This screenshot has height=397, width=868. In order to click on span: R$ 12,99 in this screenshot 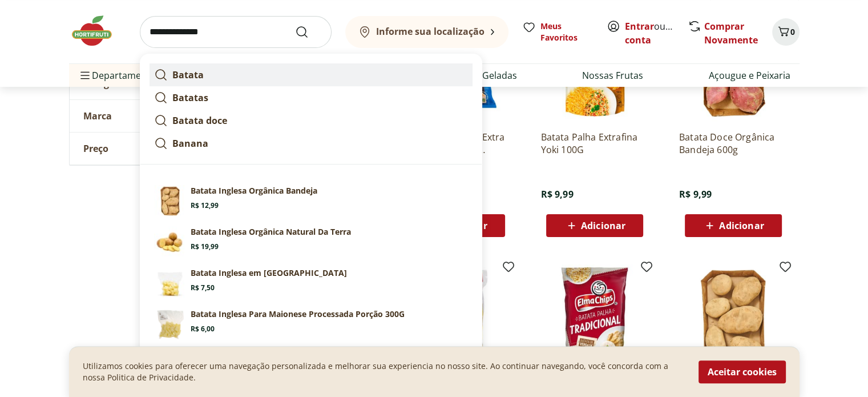, I will do `click(204, 206)`.